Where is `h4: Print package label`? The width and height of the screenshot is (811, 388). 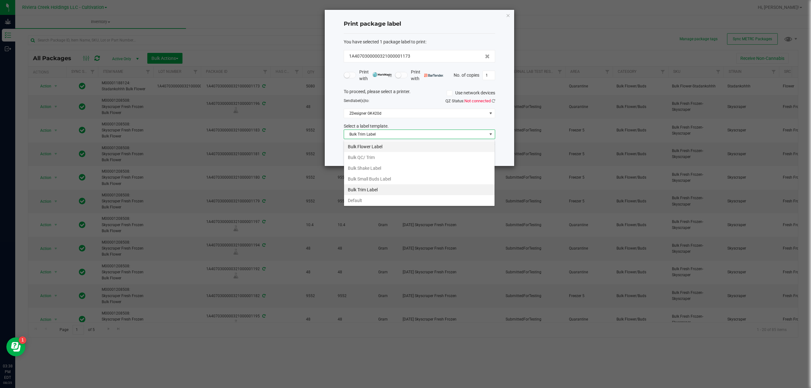 h4: Print package label is located at coordinates (419, 24).